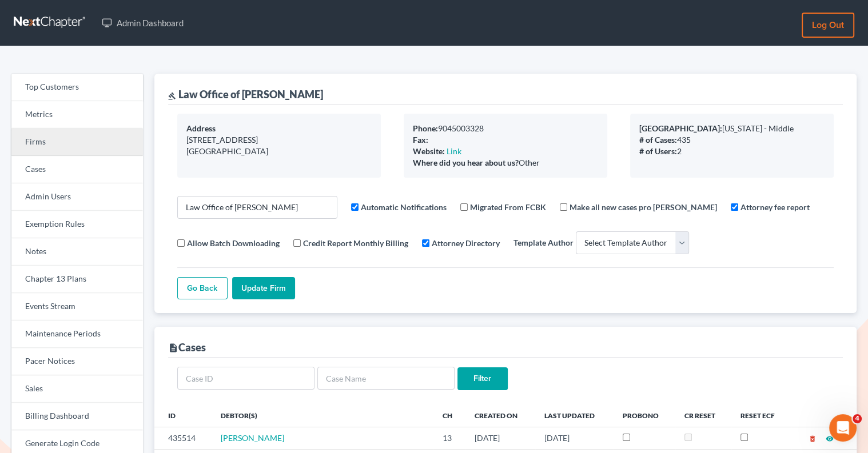  Describe the element at coordinates (658, 151) in the screenshot. I see `b: # of Users:` at that location.